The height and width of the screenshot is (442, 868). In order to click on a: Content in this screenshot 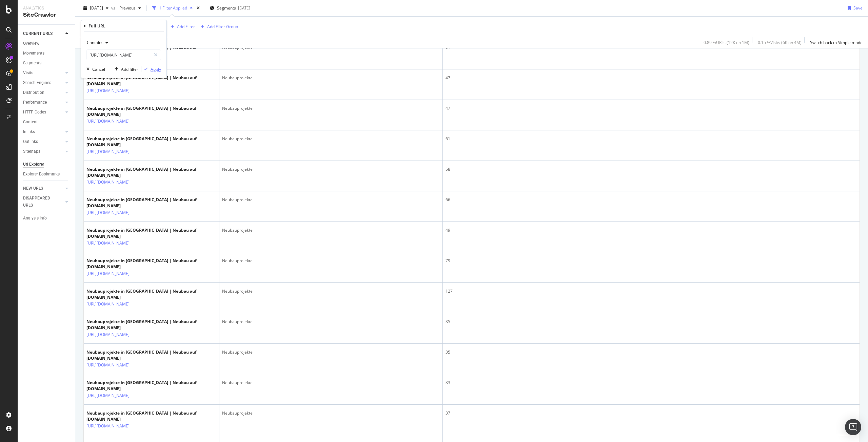, I will do `click(46, 122)`.